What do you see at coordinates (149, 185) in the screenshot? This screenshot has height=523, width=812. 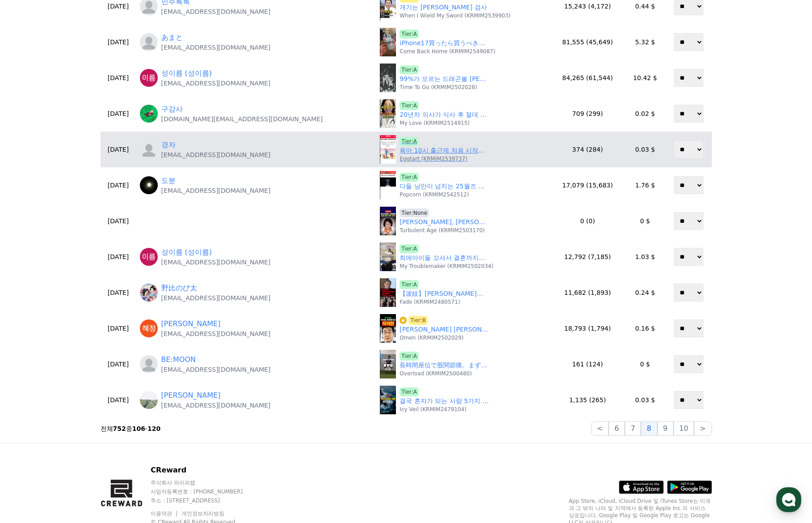 I see `img: https://lh3.googleusercontent.com/a/ACg8ocKlWF0VlC2n1h6X9zXdEsM3b_F_cYVUqSi_tTU9sV-9v_RmNtQ=s96-c` at bounding box center [149, 185].